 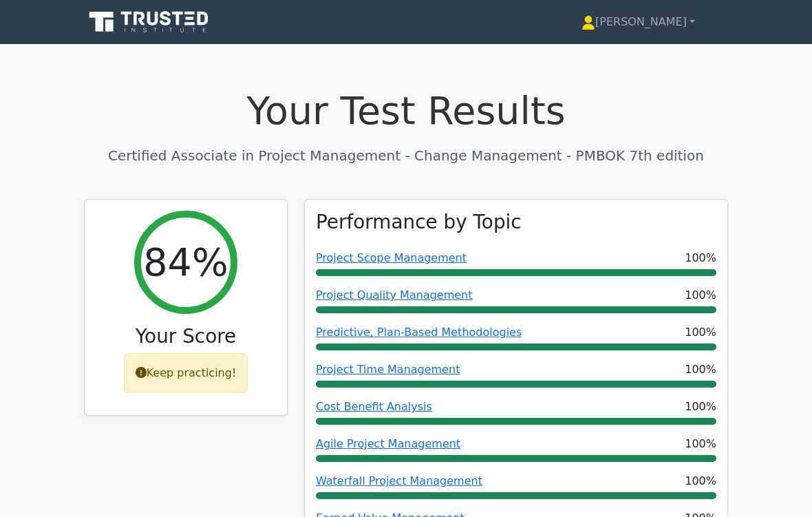 What do you see at coordinates (388, 369) in the screenshot?
I see `a: Project Time Management` at bounding box center [388, 369].